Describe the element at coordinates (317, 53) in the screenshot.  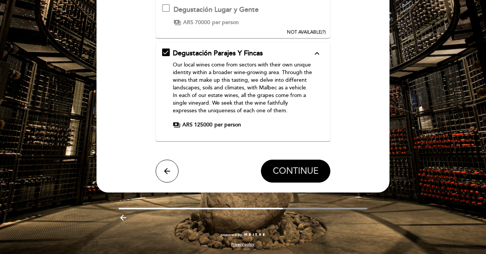
I see `i: expand_less` at that location.